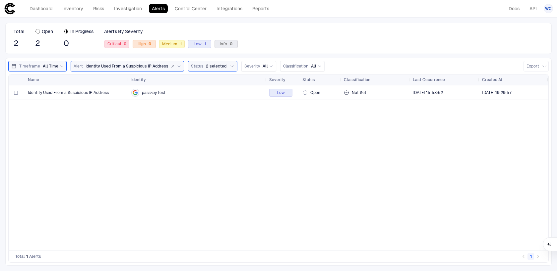  What do you see at coordinates (533, 9) in the screenshot?
I see `a: API` at bounding box center [533, 9].